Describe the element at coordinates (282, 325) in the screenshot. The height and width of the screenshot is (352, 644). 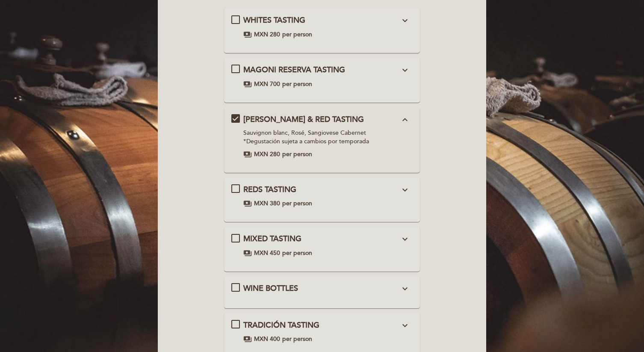
I see `span: TRADICIÓN TASTING` at that location.